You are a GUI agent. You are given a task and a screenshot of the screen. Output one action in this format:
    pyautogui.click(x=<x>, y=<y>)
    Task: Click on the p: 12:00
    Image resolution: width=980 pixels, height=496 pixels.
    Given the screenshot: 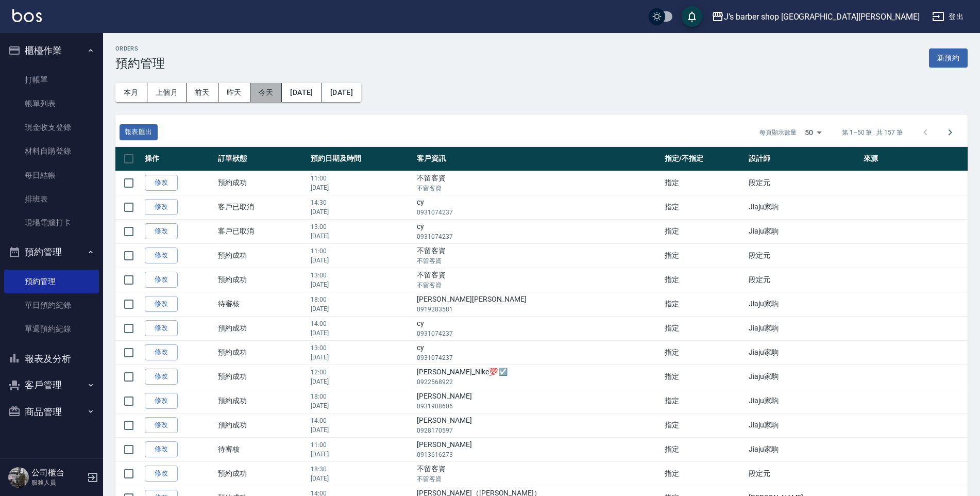 What is the action you would take?
    pyautogui.click(x=361, y=372)
    